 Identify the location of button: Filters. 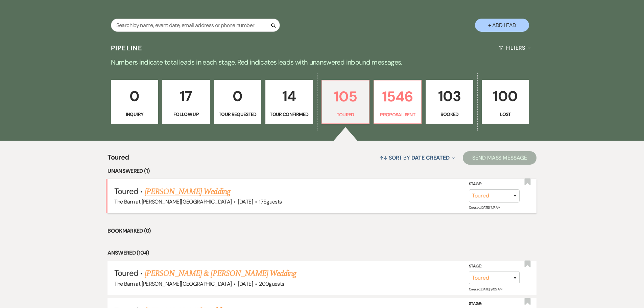
(514, 47).